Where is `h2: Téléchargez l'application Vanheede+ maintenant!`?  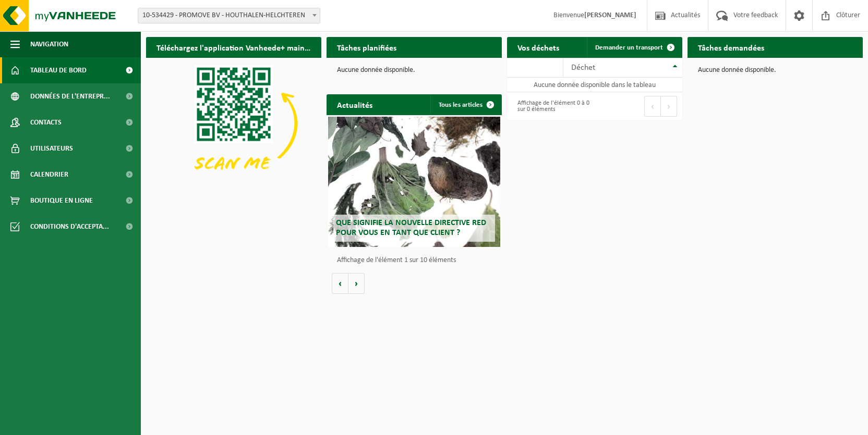
h2: Téléchargez l'application Vanheede+ maintenant! is located at coordinates (234, 47).